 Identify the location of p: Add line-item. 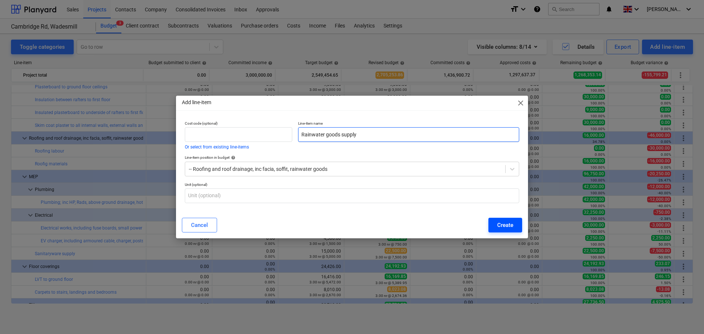
(196, 102).